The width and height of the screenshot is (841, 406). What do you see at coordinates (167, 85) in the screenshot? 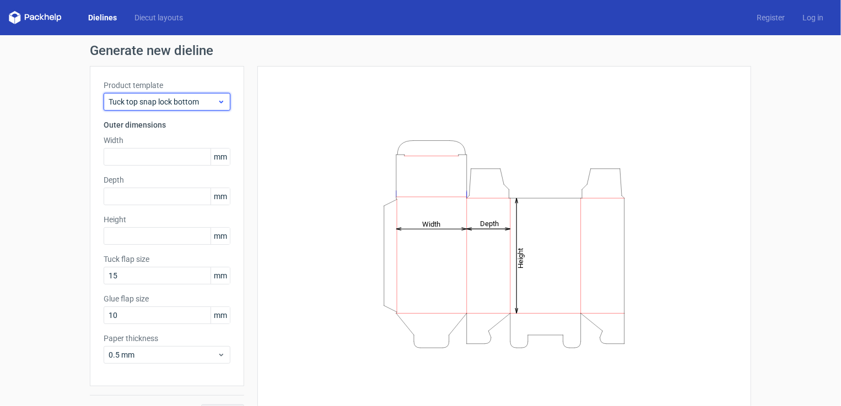
I see `label: Product template` at bounding box center [167, 85].